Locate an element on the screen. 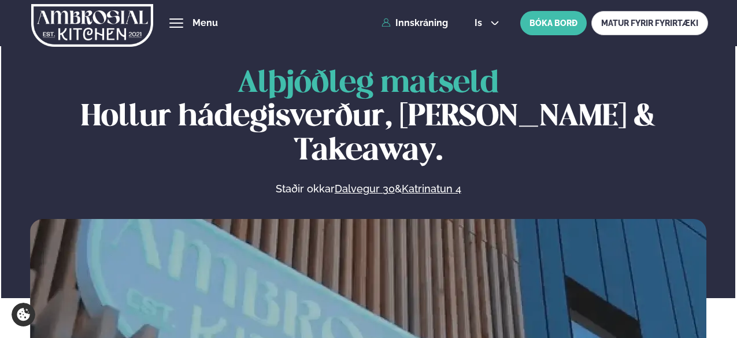 This screenshot has width=737, height=338. a: Cookie settings is located at coordinates (23, 314).